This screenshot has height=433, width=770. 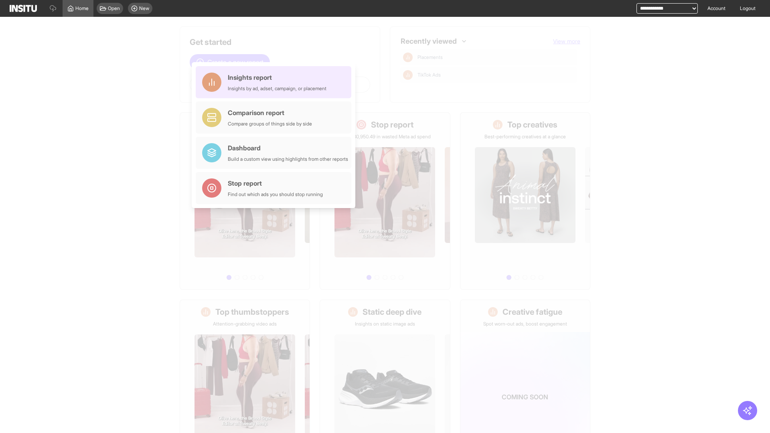 What do you see at coordinates (288, 148) in the screenshot?
I see `div: Dashboard` at bounding box center [288, 148].